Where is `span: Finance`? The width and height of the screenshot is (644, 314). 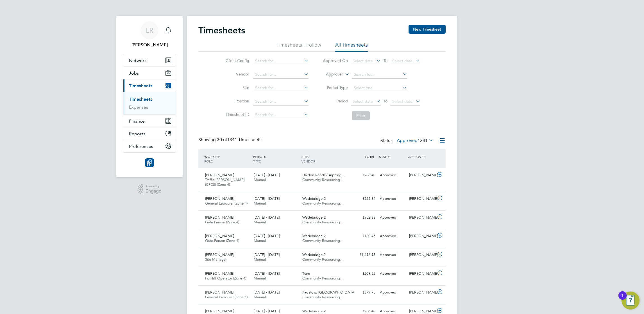
span: Finance is located at coordinates (137, 121).